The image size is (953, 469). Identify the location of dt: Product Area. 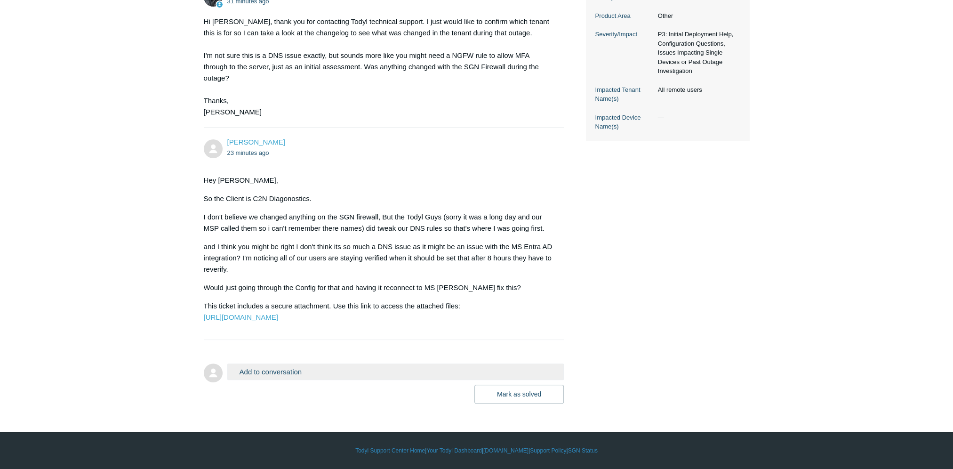
(624, 16).